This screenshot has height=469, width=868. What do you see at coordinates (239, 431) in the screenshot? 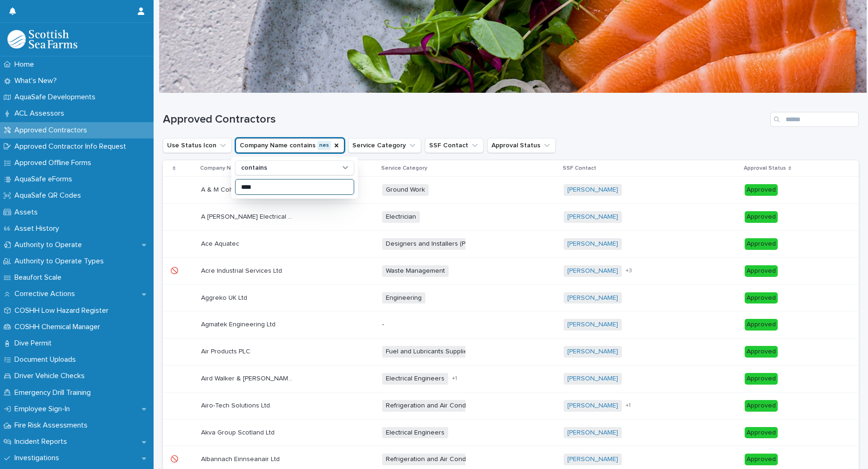
I see `p: Akva Group Scotland Ltd` at bounding box center [239, 431].